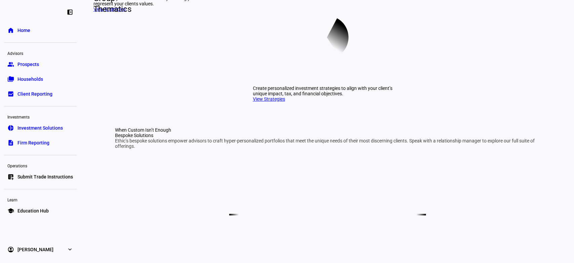 The width and height of the screenshot is (574, 263). I want to click on a: pie_chartInvestment Solutions, so click(40, 128).